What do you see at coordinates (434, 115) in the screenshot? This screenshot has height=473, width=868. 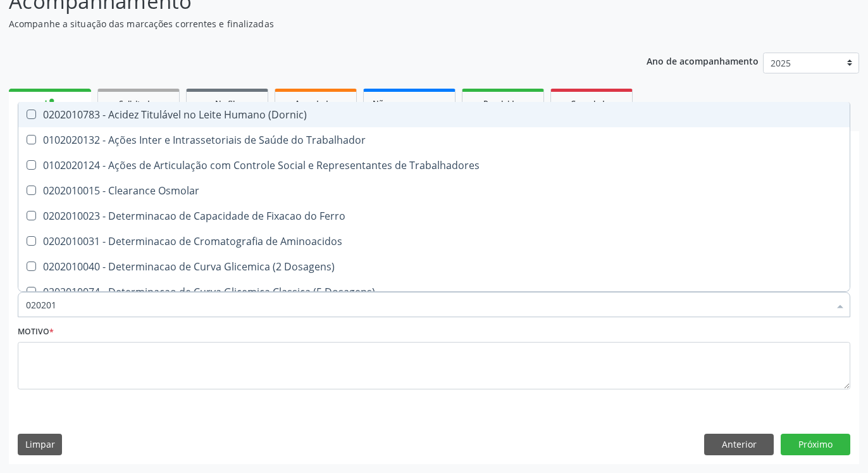 I see `div: 0202010783 - Acidez Titulável no Leite Humano (Dornic)` at bounding box center [434, 115].